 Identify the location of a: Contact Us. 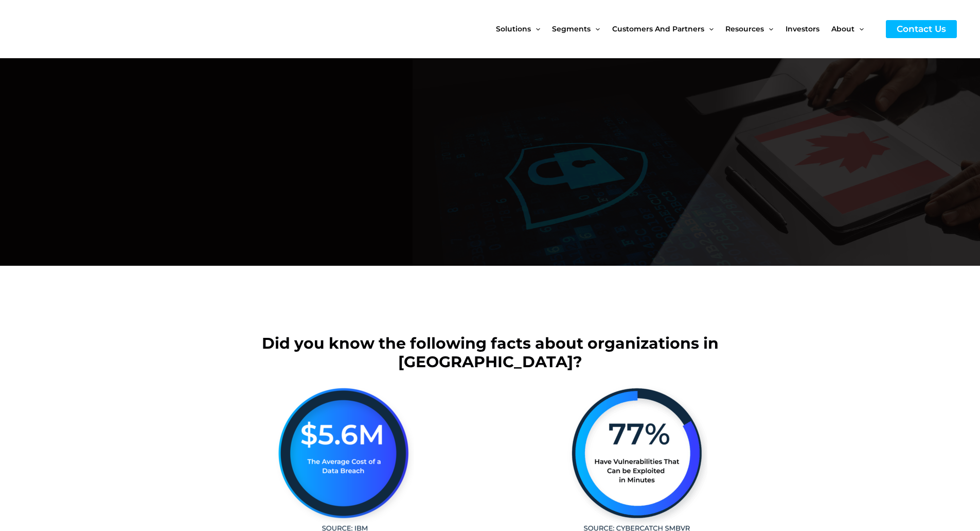
(922, 29).